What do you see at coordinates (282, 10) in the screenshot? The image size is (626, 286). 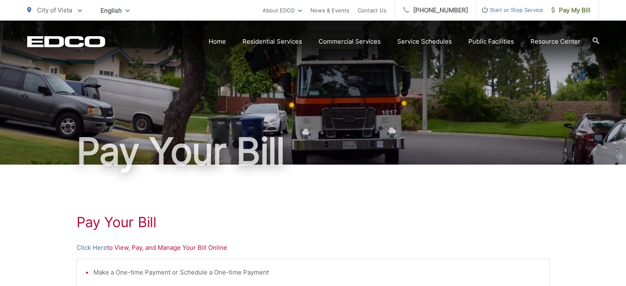 I see `a: About EDCO` at bounding box center [282, 10].